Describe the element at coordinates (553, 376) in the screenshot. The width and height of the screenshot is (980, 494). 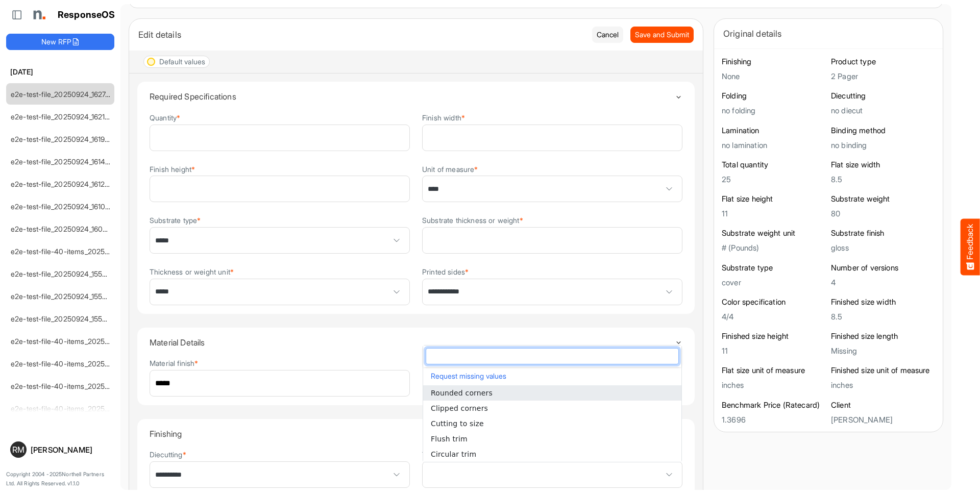
I see `button: Request missing values` at that location.